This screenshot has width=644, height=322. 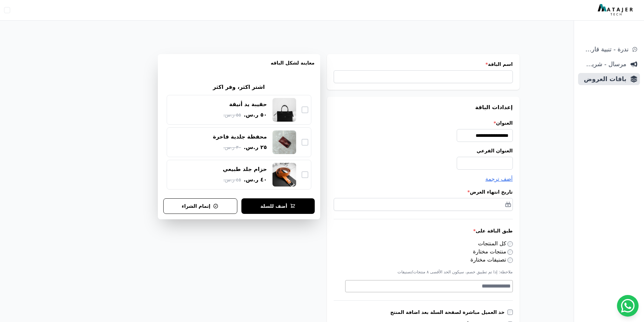 I want to click on label: منتجات مختارة, so click(x=492, y=251).